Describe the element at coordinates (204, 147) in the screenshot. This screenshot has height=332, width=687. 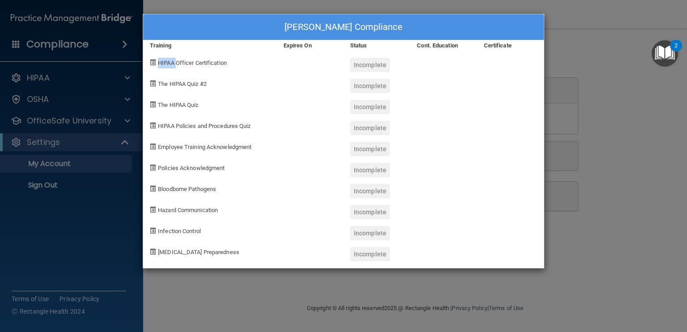
I see `span: Employee Training Acknowledgment` at that location.